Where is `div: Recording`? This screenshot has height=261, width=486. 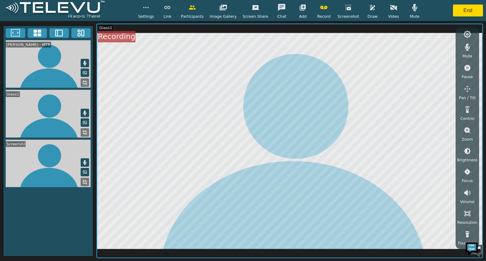
div: Recording is located at coordinates (116, 37).